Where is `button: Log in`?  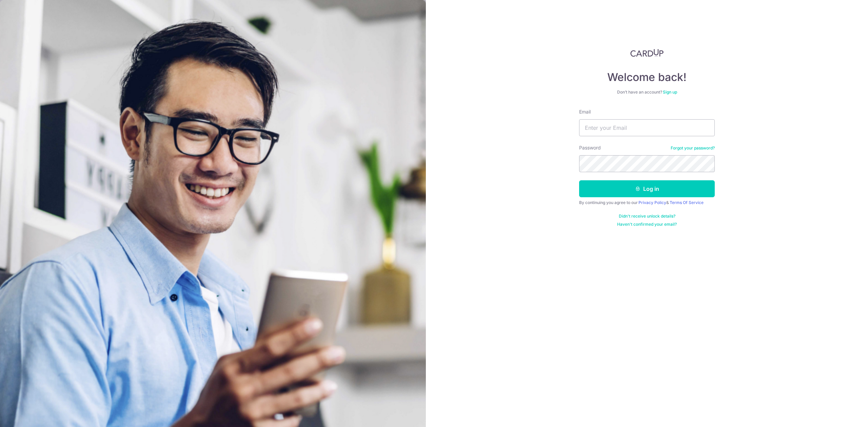 button: Log in is located at coordinates (647, 189).